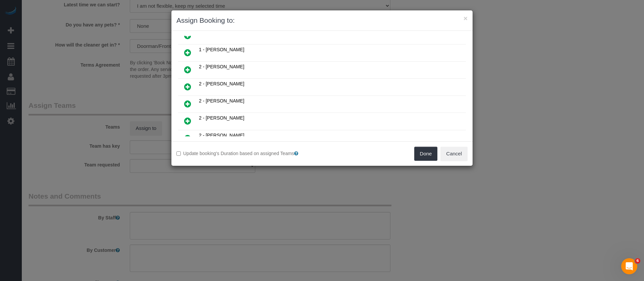 This screenshot has width=644, height=281. Describe the element at coordinates (637, 261) in the screenshot. I see `span: 6` at that location.